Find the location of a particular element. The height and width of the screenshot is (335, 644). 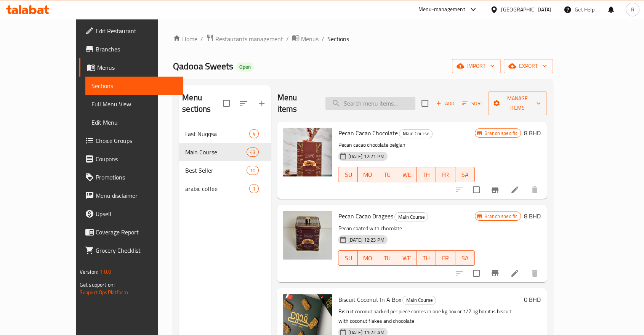

span: Fast Nuqqsa is located at coordinates (217, 134).